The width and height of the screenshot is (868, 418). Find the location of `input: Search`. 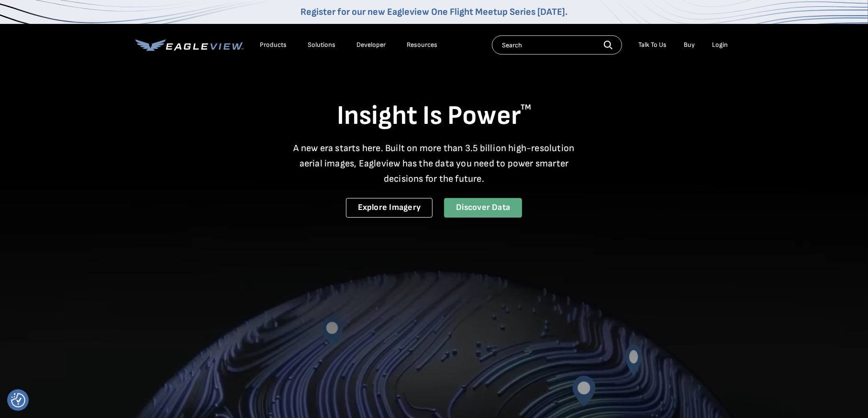

input: Search is located at coordinates (557, 45).